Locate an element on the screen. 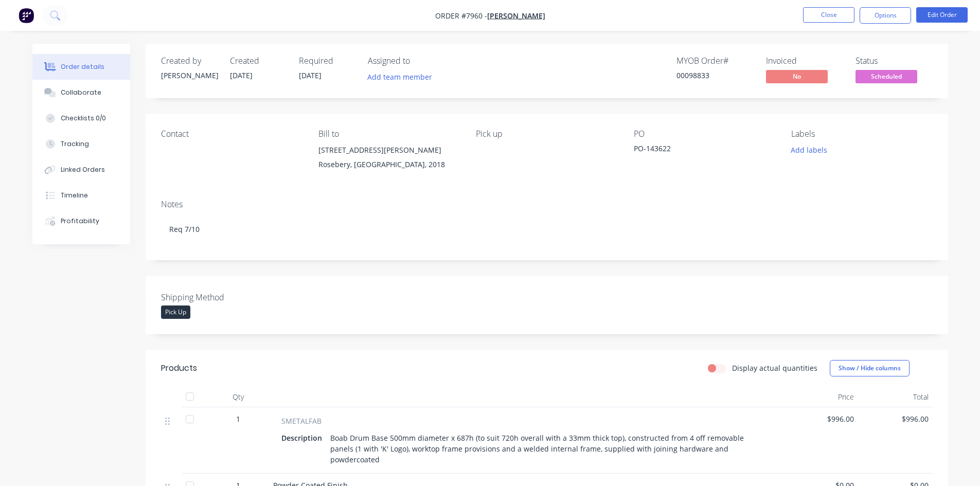 The image size is (980, 486). div: Description is located at coordinates (303, 438).